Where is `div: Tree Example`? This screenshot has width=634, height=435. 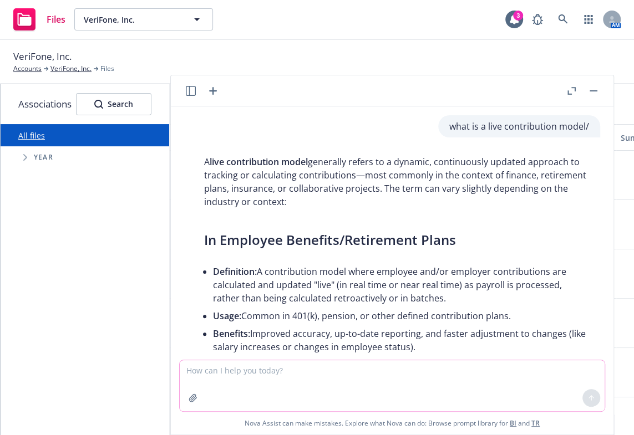
div: Tree Example is located at coordinates (85, 158).